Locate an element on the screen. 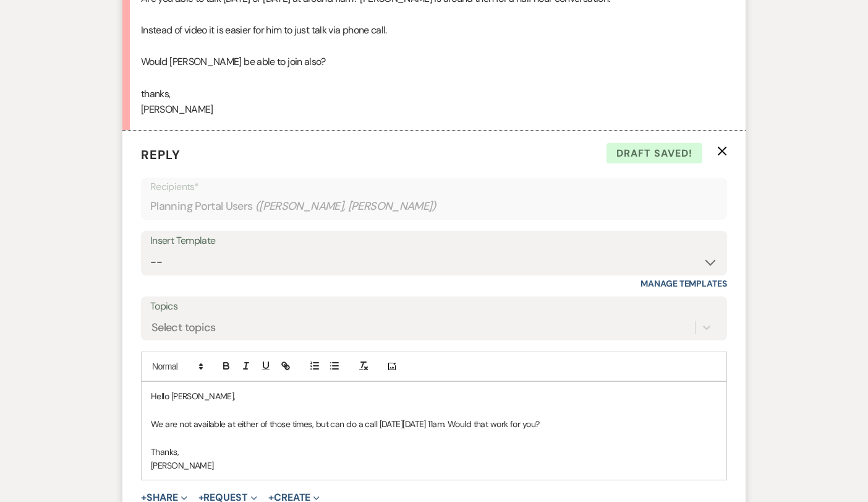 This screenshot has height=502, width=868. div: Select topics is located at coordinates (183, 327).